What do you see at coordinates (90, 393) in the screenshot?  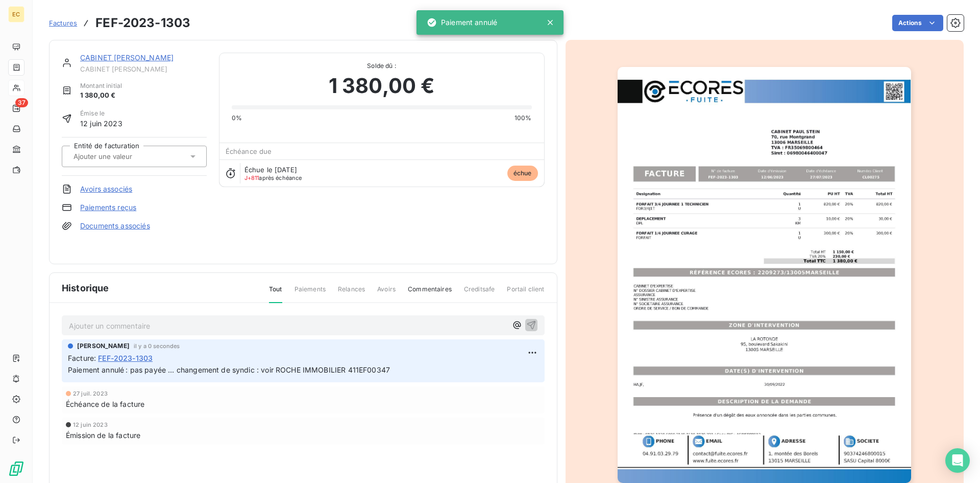 I see `span: 27 juil. 2023` at bounding box center [90, 393].